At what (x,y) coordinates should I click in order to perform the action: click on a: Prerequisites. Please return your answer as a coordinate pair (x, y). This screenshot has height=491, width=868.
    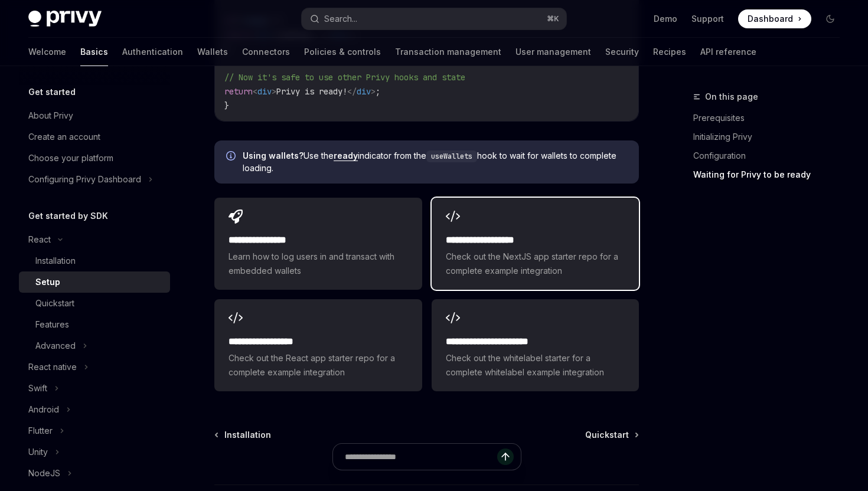
    Looking at the image, I should click on (771, 118).